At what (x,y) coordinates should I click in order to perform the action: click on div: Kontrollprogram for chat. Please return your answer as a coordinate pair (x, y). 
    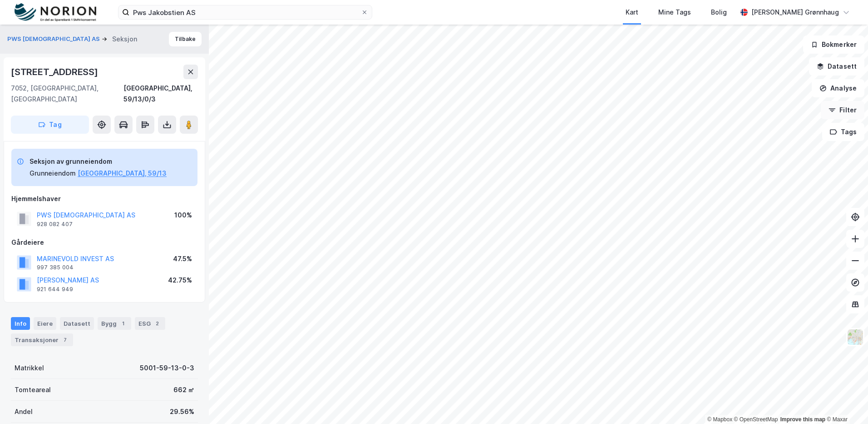
    Looking at the image, I should click on (845, 401).